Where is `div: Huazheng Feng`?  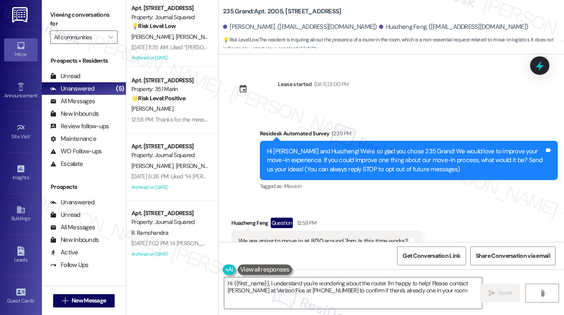 div: Huazheng Feng is located at coordinates (326, 225).